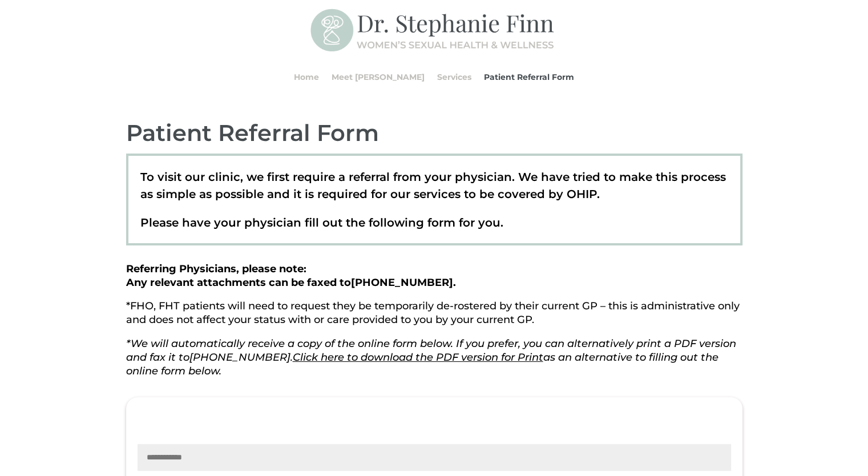 The width and height of the screenshot is (868, 476). Describe the element at coordinates (431, 357) in the screenshot. I see `em: *We will automatically receive a copy of the online form below. If you prefer, you can alternativ...` at that location.